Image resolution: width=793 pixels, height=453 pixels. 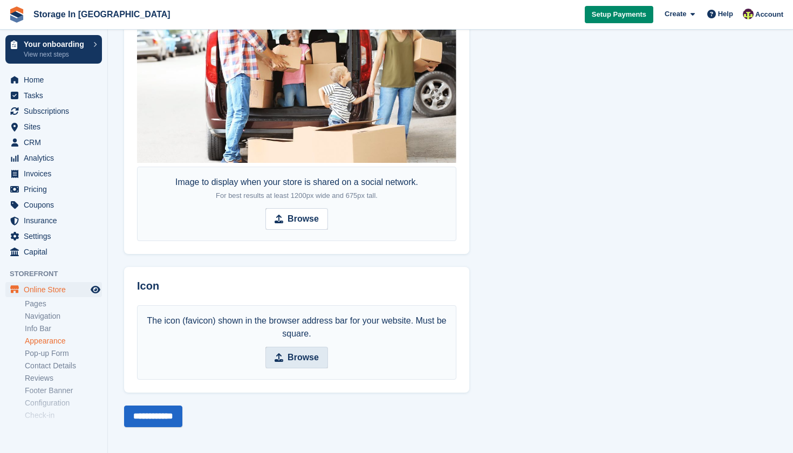 I want to click on a: Pages, so click(x=63, y=304).